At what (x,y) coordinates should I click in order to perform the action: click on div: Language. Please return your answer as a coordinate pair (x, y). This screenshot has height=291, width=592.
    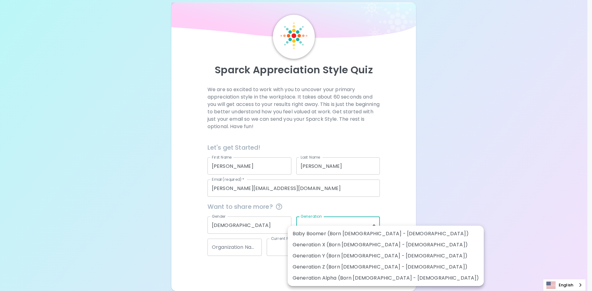
    Looking at the image, I should click on (564, 285).